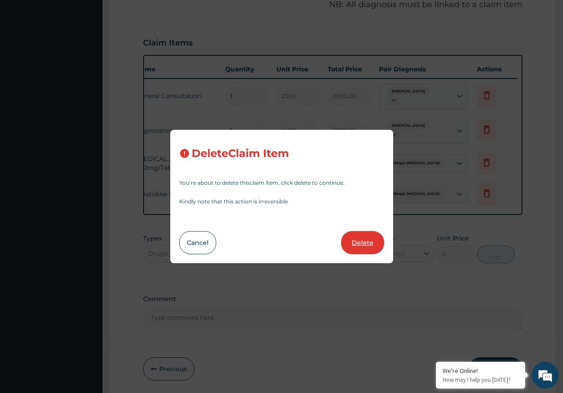 The width and height of the screenshot is (563, 393). What do you see at coordinates (197, 242) in the screenshot?
I see `button: Cancel` at bounding box center [197, 242].